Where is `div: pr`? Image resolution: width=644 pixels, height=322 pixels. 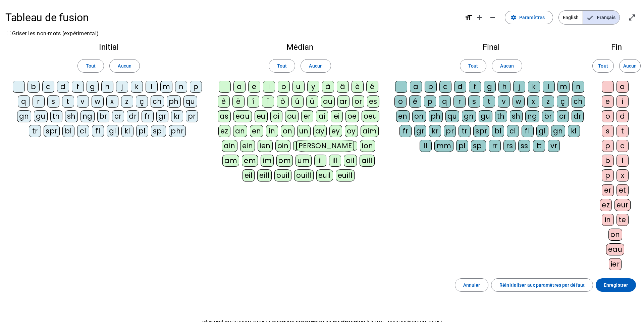
div: pr is located at coordinates (450, 131).